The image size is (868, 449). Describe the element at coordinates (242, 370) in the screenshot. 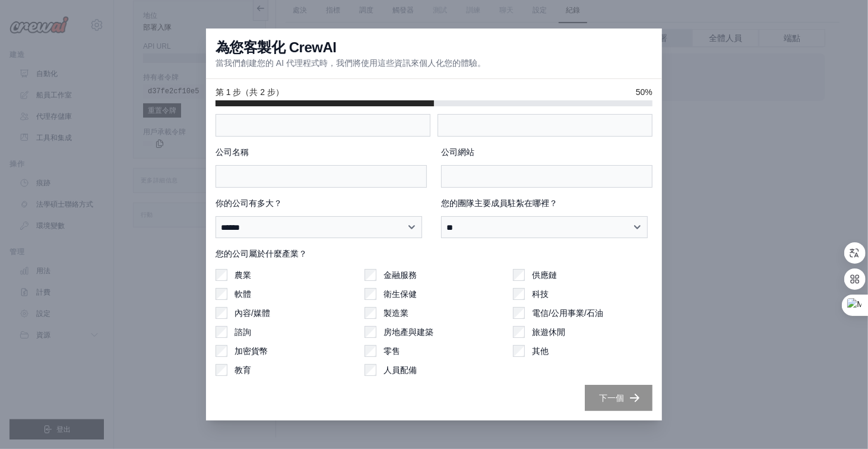

I see `font: 教育` at that location.